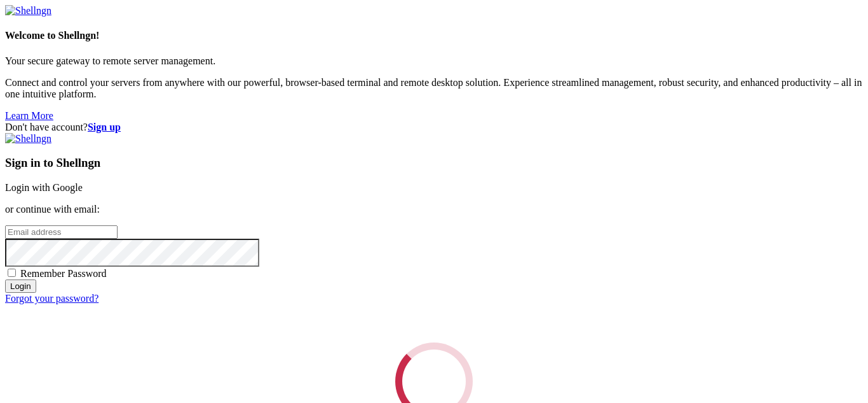 The width and height of the screenshot is (868, 403). What do you see at coordinates (434, 163) in the screenshot?
I see `h3: Sign in to Shellngn` at bounding box center [434, 163].